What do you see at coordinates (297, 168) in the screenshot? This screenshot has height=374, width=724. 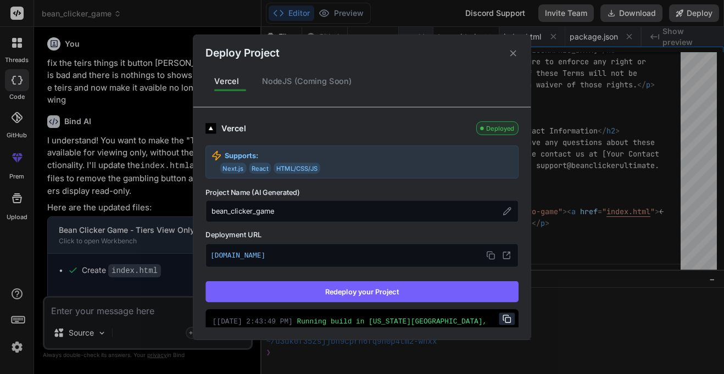 I see `span: HTML/CSS/JS` at bounding box center [297, 168].